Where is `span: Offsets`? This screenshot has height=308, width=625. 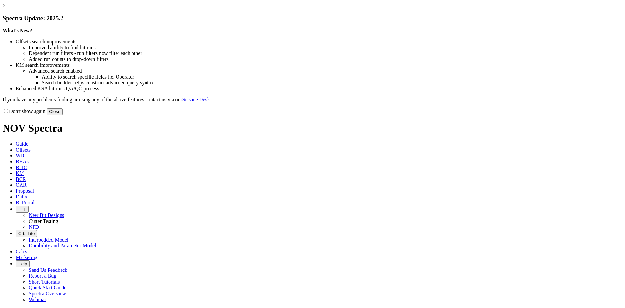
span: Offsets is located at coordinates (23, 150).